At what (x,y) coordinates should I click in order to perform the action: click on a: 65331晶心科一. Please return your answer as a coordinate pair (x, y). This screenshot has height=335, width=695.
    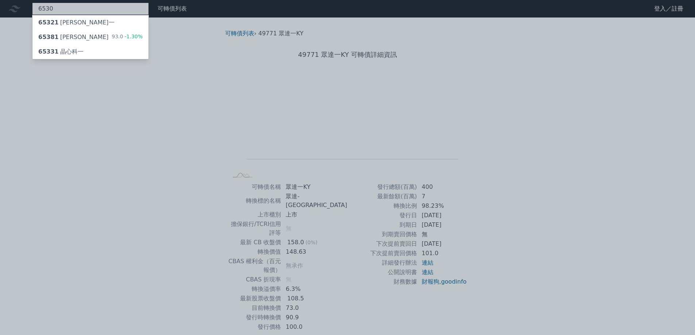
    Looking at the image, I should click on (90, 52).